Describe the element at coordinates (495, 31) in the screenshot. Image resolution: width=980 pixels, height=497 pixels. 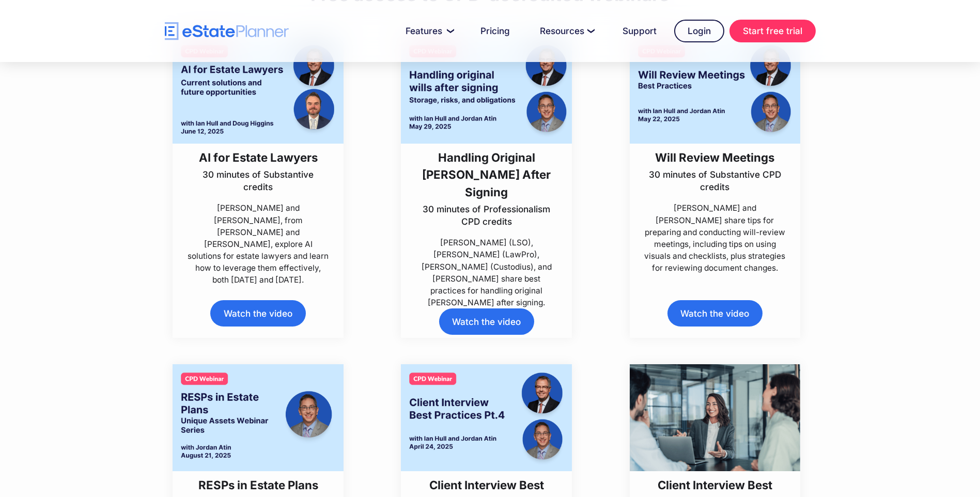
I see `a: Pricing` at that location.